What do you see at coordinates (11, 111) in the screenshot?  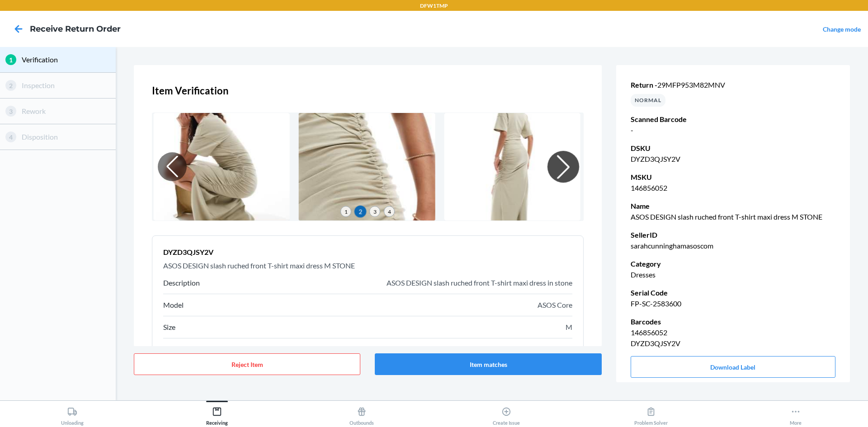 I see `div: 3` at bounding box center [11, 111].